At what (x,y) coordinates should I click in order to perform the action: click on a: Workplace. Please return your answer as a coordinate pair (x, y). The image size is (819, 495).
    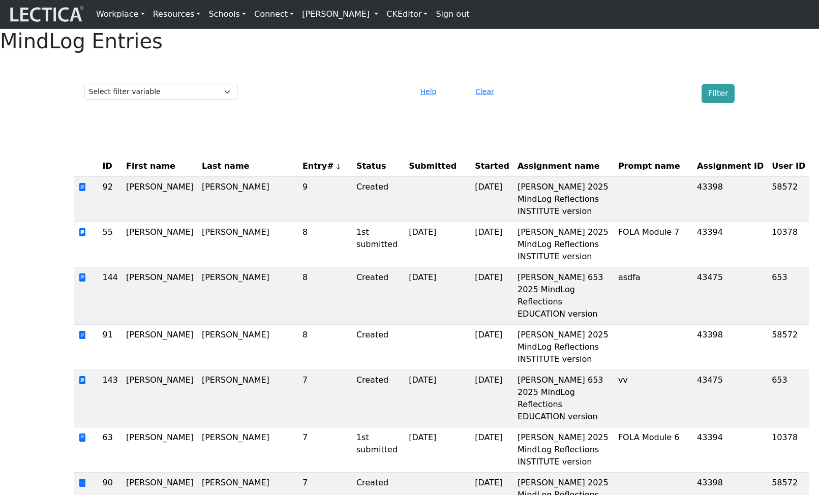
    Looking at the image, I should click on (120, 14).